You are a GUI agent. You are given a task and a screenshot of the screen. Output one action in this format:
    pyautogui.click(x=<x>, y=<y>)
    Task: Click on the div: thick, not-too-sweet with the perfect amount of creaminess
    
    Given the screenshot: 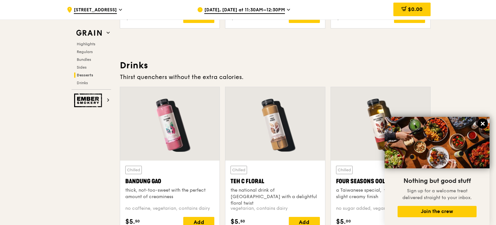 What is the action you would take?
    pyautogui.click(x=170, y=193)
    